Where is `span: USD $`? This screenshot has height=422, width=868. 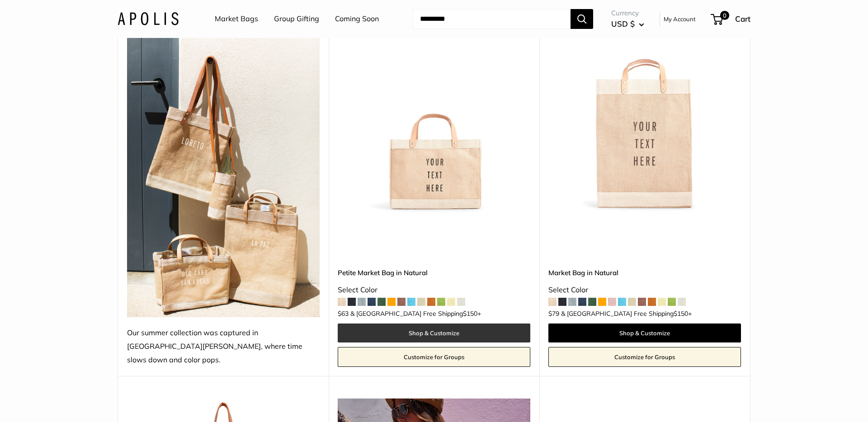 span: USD $ is located at coordinates (623, 24).